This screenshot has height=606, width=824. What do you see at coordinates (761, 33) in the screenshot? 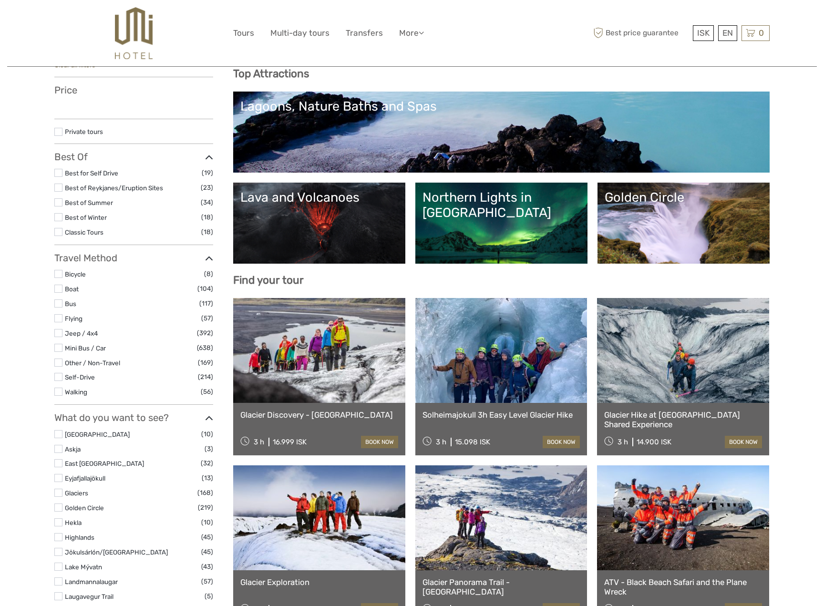
I see `span: 0` at bounding box center [761, 33].